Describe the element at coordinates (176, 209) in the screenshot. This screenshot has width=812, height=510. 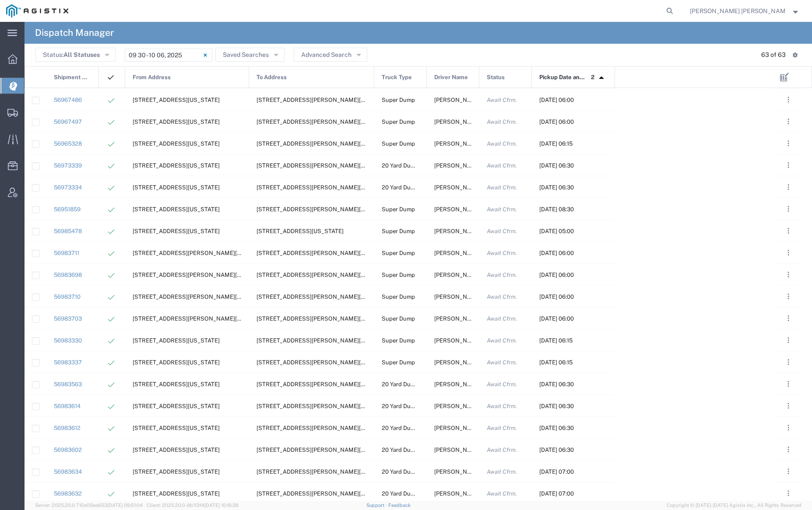
I see `span: 1817 Grand Ave, San Rafael, California, United States` at that location.